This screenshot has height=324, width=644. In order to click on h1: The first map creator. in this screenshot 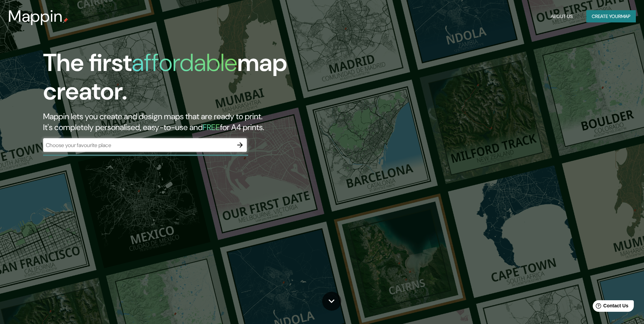, I will do `click(204, 80)`.